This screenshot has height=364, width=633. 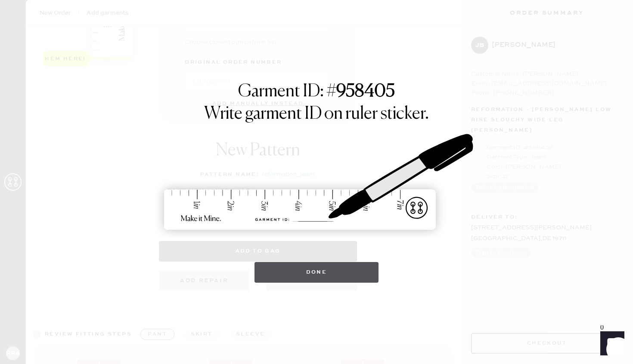 What do you see at coordinates (316, 114) in the screenshot?
I see `h1: Write garment ID on ruler sticker.` at bounding box center [316, 114].